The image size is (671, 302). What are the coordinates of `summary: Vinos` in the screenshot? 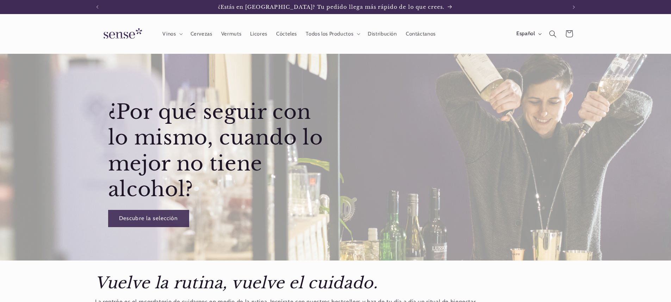 It's located at (172, 34).